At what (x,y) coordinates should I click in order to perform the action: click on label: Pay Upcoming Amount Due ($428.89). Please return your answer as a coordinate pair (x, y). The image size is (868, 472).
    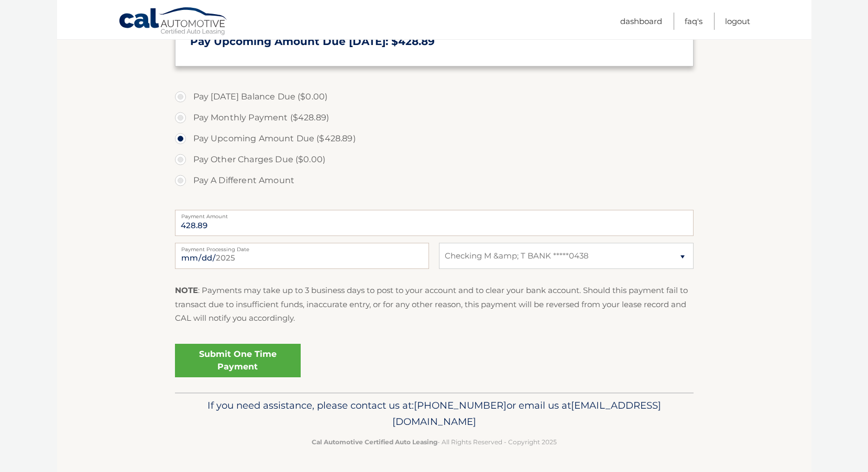
    Looking at the image, I should click on (434, 138).